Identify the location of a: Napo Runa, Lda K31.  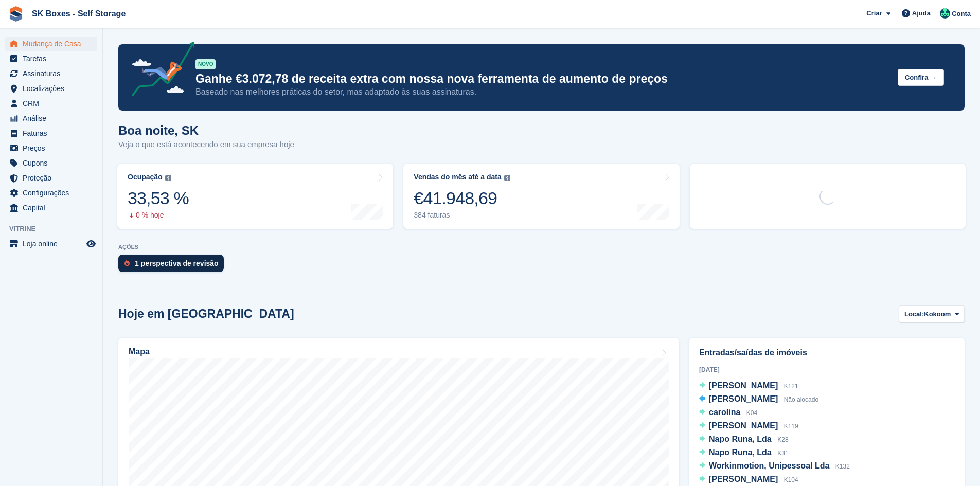
(744, 453).